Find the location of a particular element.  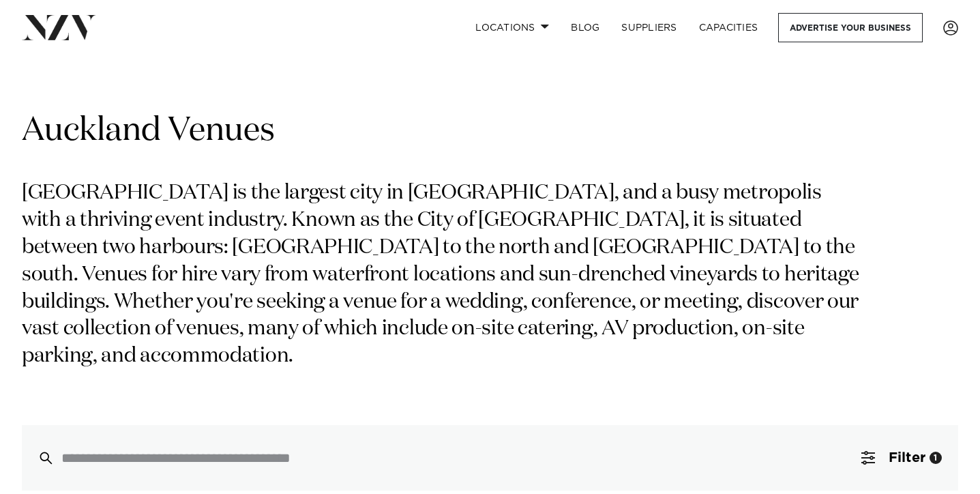

div: 1 is located at coordinates (935, 458).